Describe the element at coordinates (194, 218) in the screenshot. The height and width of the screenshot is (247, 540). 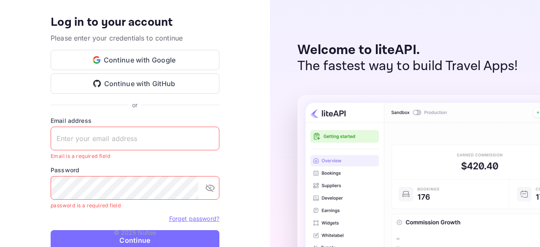
I see `a: Forget password?` at that location.